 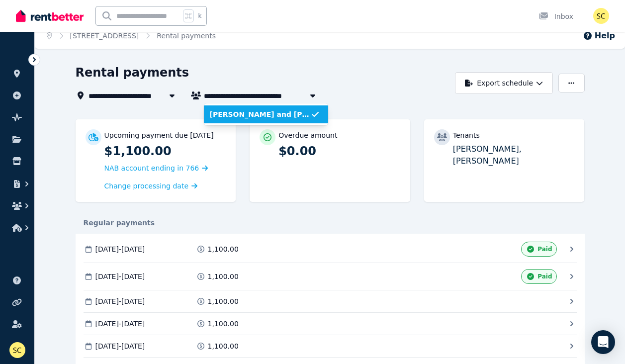 What do you see at coordinates (152, 168) in the screenshot?
I see `span: NAB account ending in 766` at bounding box center [152, 168].